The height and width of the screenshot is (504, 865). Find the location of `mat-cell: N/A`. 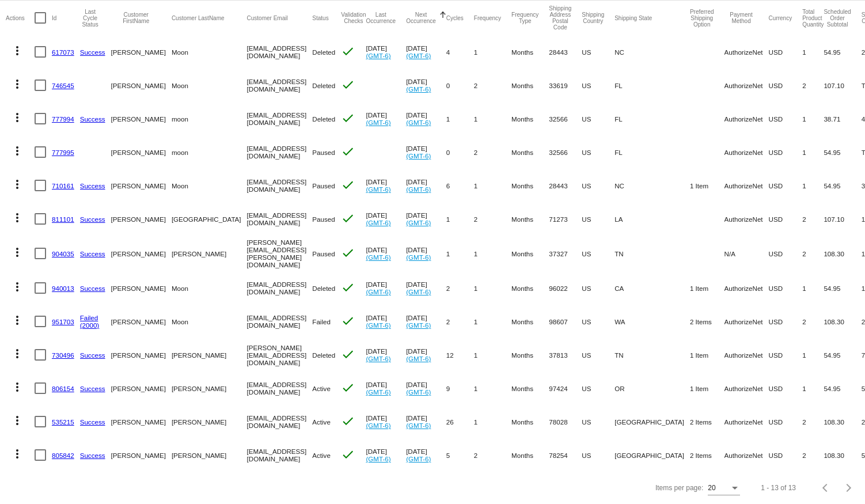

mat-cell: N/A is located at coordinates (747, 254).